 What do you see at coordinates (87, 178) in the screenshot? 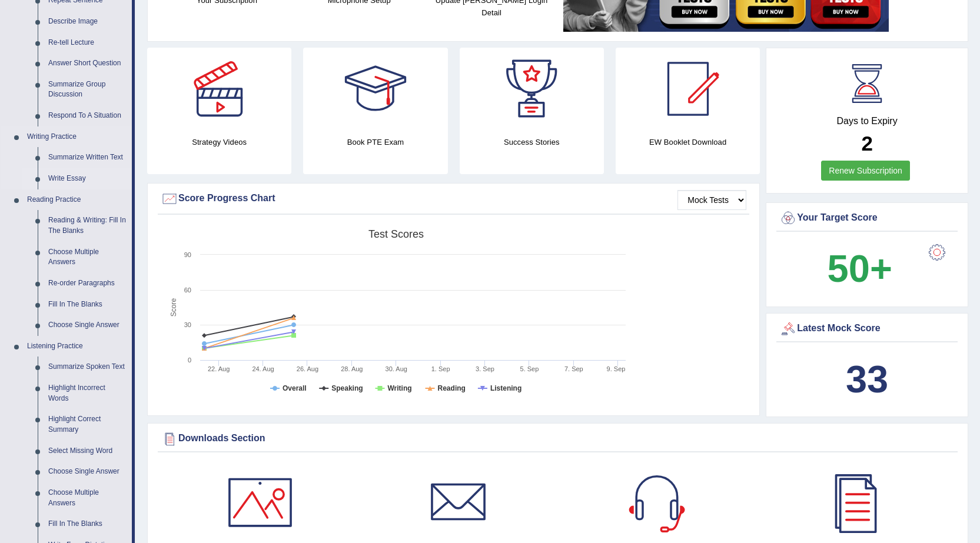
I see `a: Write Essay` at bounding box center [87, 178].